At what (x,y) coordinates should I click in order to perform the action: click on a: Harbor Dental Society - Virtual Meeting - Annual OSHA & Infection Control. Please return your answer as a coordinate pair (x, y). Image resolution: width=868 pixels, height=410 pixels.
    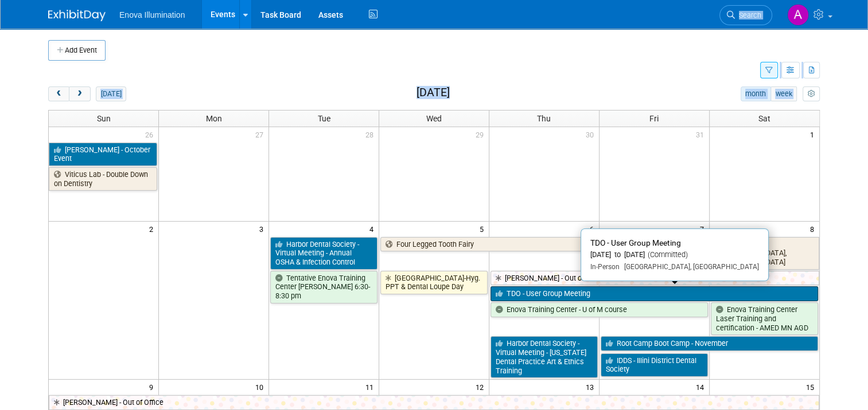
    Looking at the image, I should click on (323, 254).